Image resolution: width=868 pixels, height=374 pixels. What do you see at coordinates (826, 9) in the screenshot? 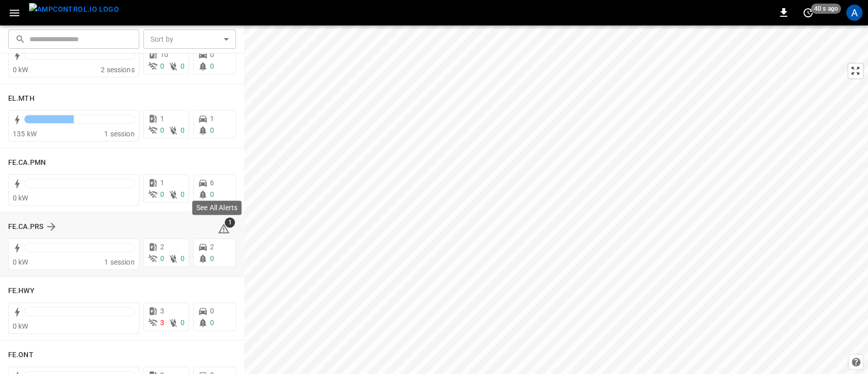
I see `span: 40 s ago` at bounding box center [826, 9].